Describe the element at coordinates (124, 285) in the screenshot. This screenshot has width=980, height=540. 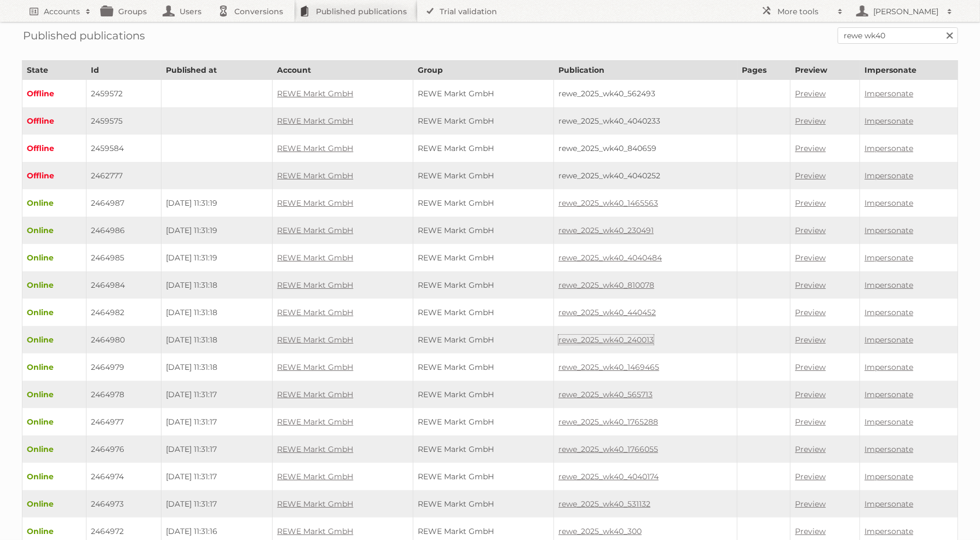
I see `td: 2464984` at that location.